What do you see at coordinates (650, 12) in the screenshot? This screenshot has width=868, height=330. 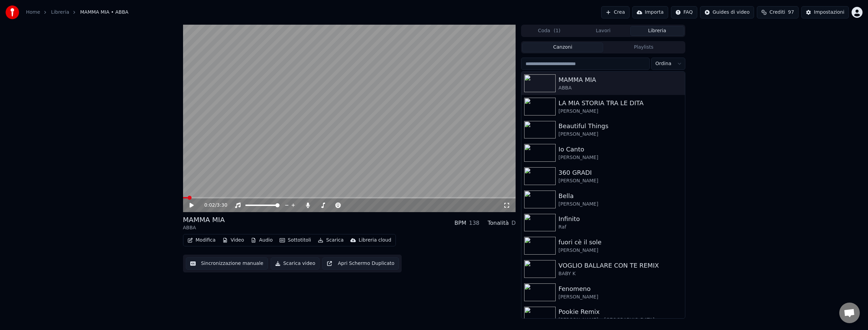 I see `button: Importa` at bounding box center [650, 12].